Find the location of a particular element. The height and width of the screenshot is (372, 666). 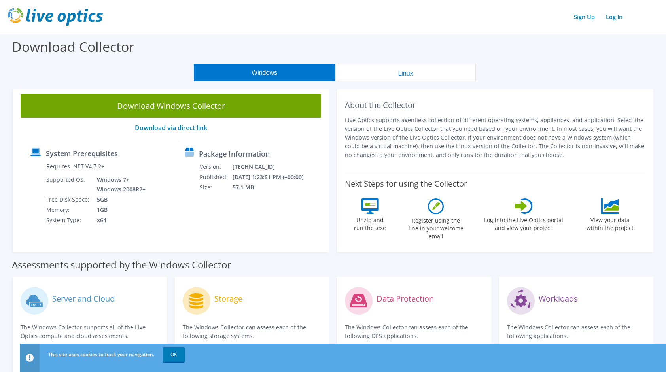

td: Published: is located at coordinates (216, 177).